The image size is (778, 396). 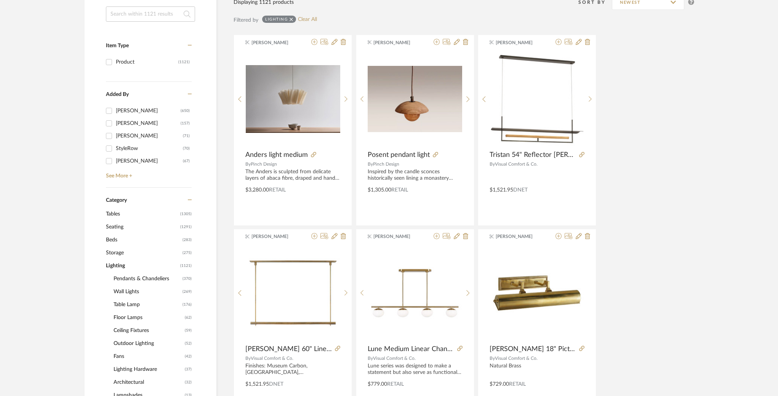 What do you see at coordinates (117, 94) in the screenshot?
I see `span: Added By` at bounding box center [117, 94].